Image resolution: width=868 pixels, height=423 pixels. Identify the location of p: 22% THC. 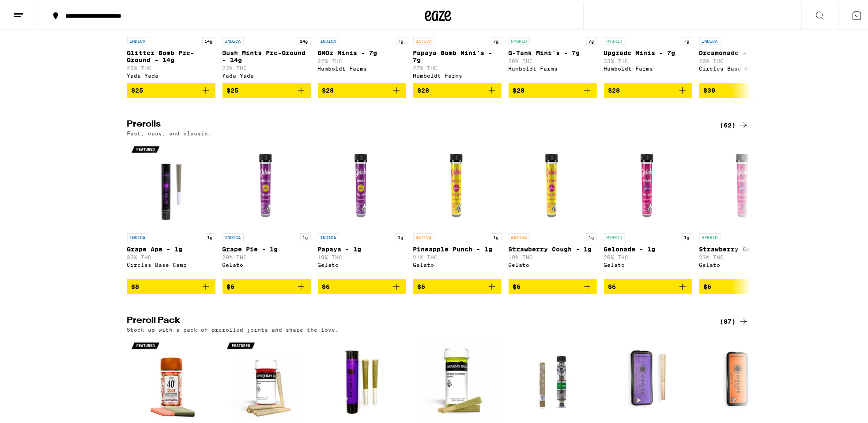
(362, 59).